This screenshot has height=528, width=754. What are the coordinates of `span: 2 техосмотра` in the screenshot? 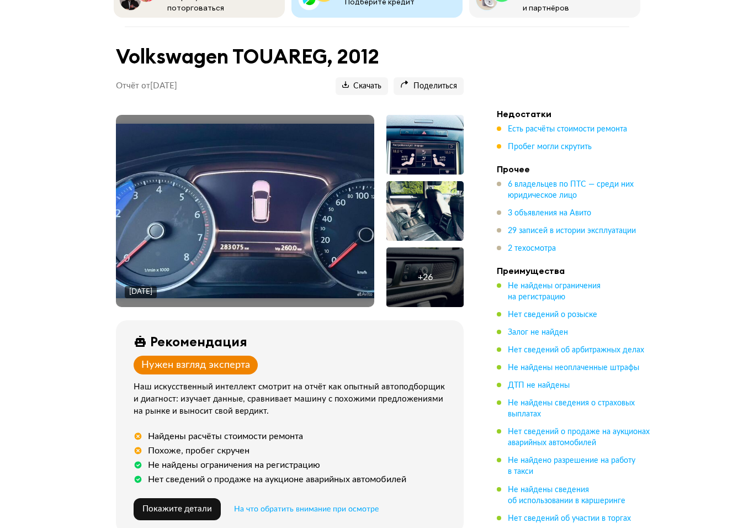 It's located at (532, 249).